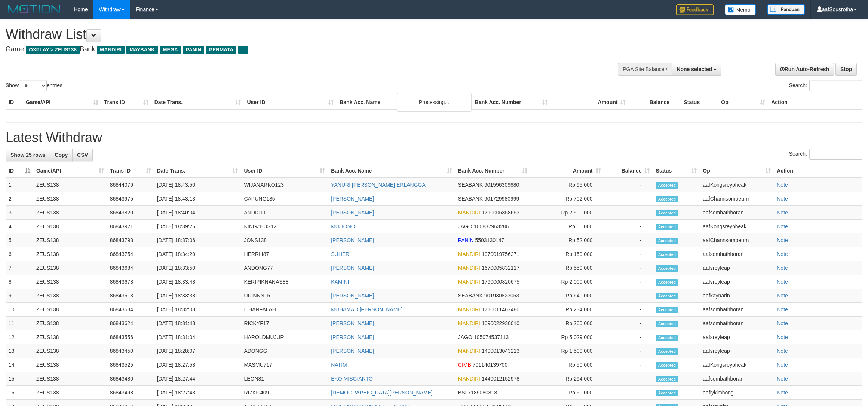 The image size is (868, 406). What do you see at coordinates (34, 9) in the screenshot?
I see `img: MOTION_logo.png` at bounding box center [34, 9].